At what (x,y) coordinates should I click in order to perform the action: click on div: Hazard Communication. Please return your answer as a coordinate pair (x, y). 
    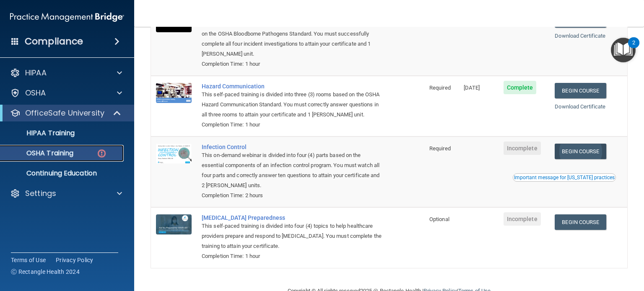
    Looking at the image, I should click on (292, 86).